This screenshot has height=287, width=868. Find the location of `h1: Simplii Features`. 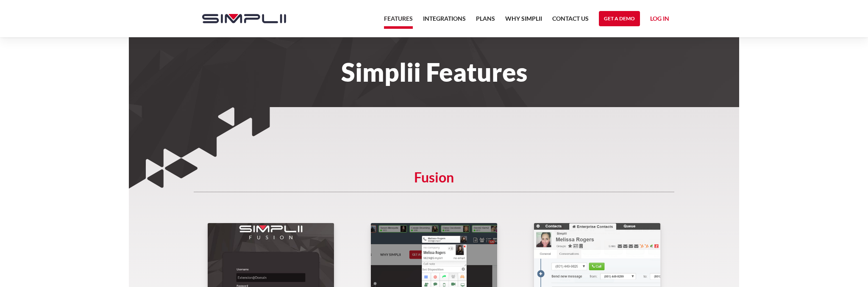

h1: Simplii Features is located at coordinates (434, 72).